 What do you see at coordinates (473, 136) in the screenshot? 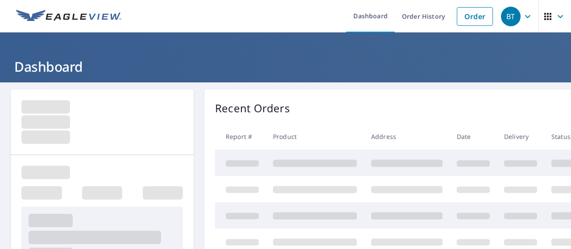
I see `th: Date` at bounding box center [473, 136].